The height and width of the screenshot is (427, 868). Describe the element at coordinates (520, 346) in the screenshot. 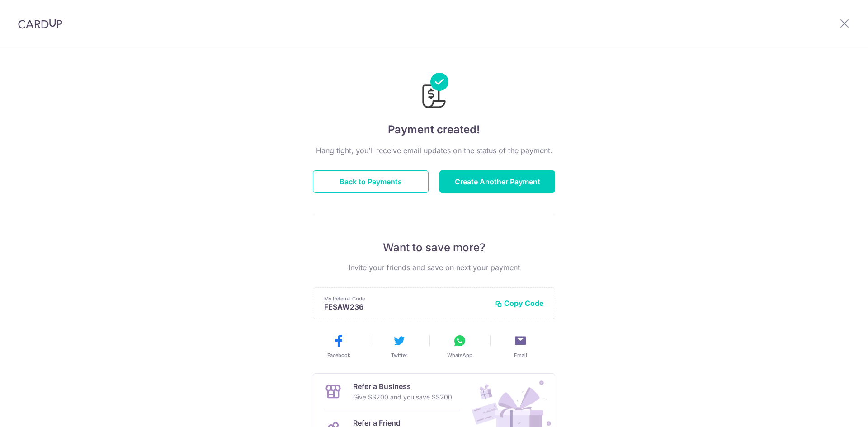

I see `button: Email` at that location.